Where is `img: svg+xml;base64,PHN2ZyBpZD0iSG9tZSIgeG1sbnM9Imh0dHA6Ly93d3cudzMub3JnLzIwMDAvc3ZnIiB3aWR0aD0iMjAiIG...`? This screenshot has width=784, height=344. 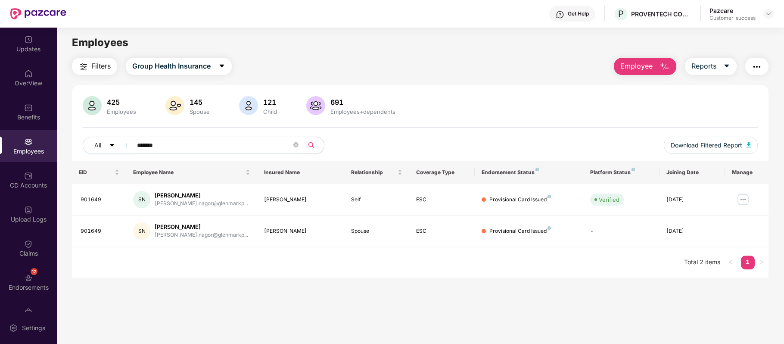 img: svg+xml;base64,PHN2ZyBpZD0iSG9tZSIgeG1sbnM9Imh0dHA6Ly93d3cudzMub3JnLzIwMDAvc3ZnIiB3aWR0aD0iMjAiIG... is located at coordinates (28, 74).